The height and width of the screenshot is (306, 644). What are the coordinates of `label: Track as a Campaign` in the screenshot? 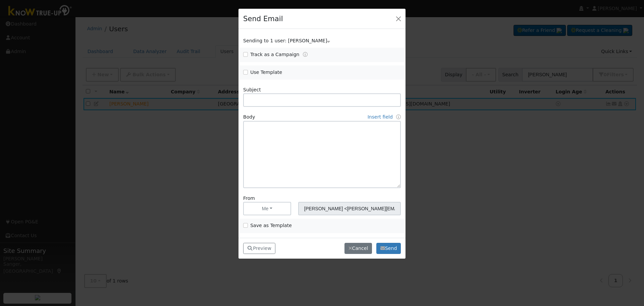 It's located at (275, 54).